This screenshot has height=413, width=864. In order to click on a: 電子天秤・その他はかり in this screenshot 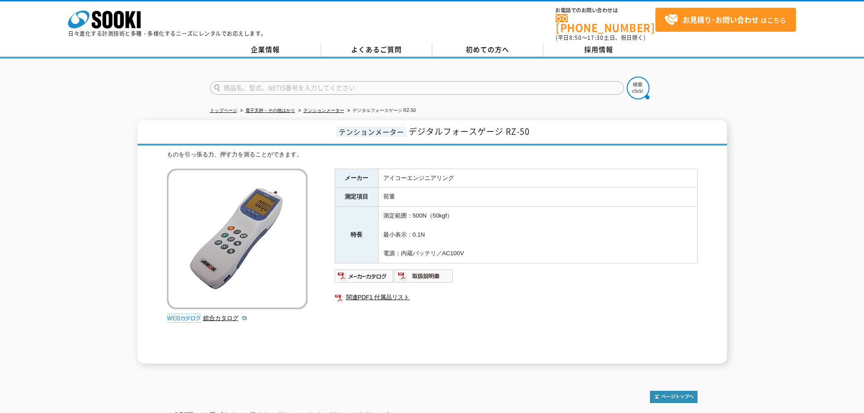, I will do `click(270, 110)`.